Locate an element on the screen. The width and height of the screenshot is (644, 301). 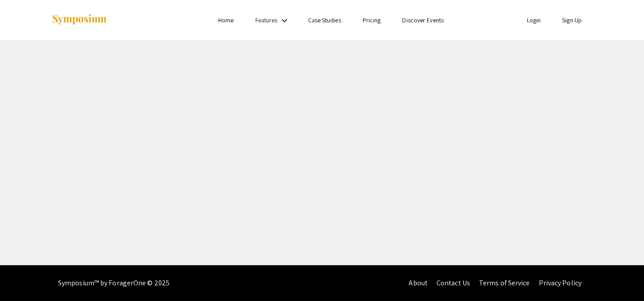
a: Case Studies is located at coordinates (324, 20).